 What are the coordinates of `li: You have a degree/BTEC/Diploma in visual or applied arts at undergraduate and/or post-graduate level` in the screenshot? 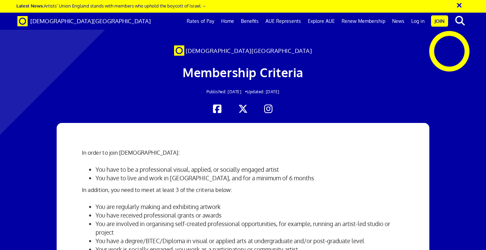 It's located at (250, 241).